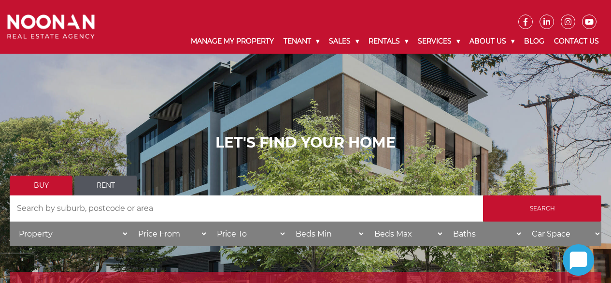 The image size is (611, 283). What do you see at coordinates (301, 41) in the screenshot?
I see `a: Tenant` at bounding box center [301, 41].